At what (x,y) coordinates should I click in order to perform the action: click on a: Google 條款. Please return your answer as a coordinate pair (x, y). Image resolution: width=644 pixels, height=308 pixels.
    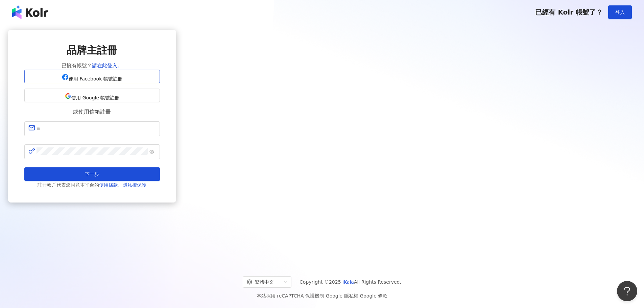
    Looking at the image, I should click on (373, 296).